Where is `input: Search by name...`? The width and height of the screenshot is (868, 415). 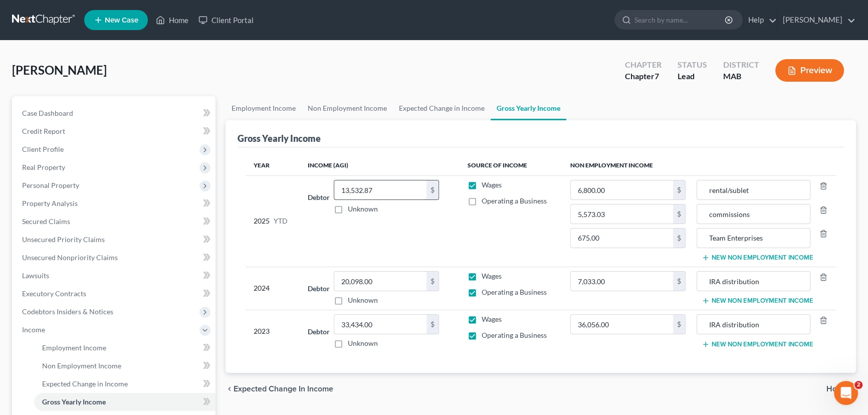 input: Search by name... is located at coordinates (680, 20).